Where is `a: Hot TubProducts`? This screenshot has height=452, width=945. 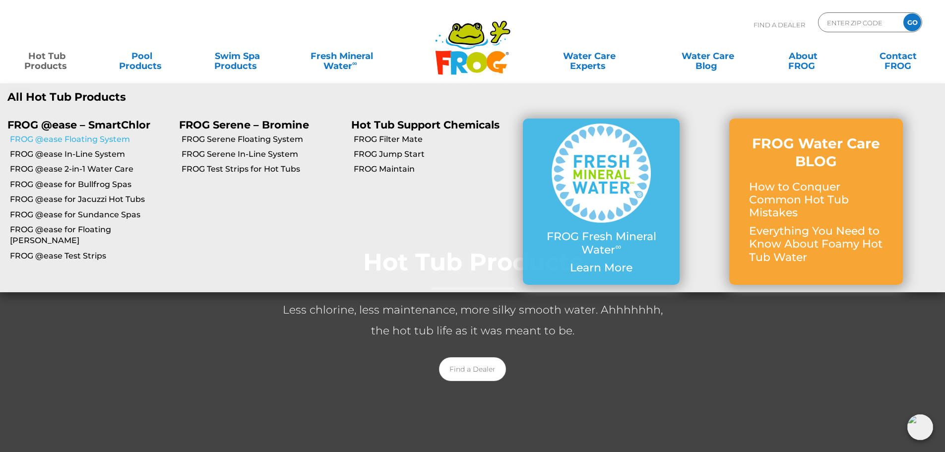 a: Hot TubProducts is located at coordinates (47, 56).